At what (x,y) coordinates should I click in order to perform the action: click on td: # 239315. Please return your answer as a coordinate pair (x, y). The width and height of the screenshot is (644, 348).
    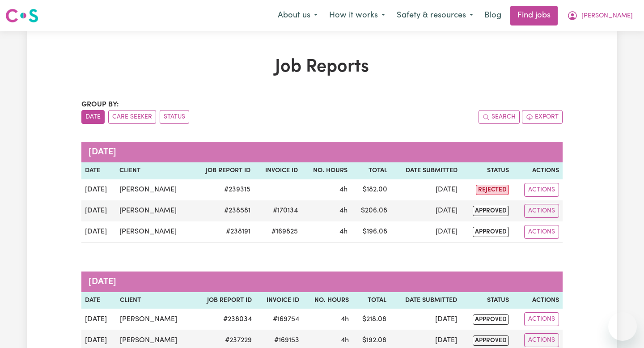
    Looking at the image, I should click on (223, 189).